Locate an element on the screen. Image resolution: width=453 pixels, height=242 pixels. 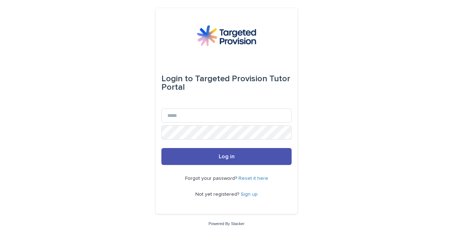
span: Log in is located at coordinates (227, 157).